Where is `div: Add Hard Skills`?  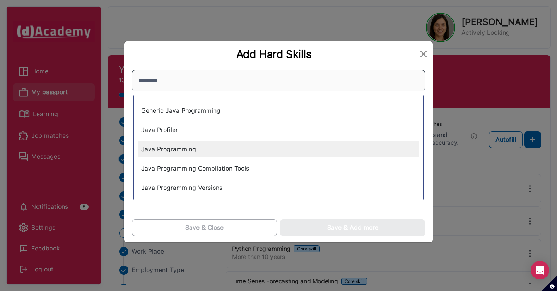 div: Add Hard Skills is located at coordinates (274, 54).